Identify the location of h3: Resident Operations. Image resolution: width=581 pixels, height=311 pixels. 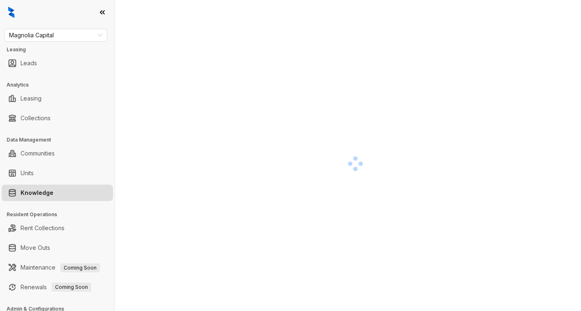
(60, 215).